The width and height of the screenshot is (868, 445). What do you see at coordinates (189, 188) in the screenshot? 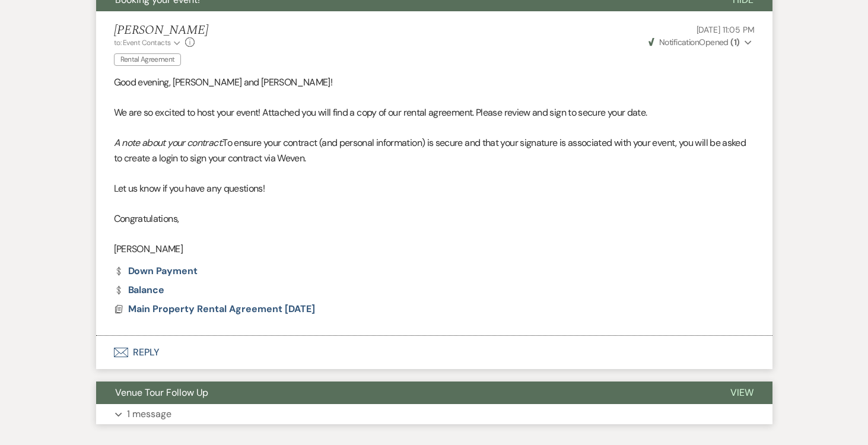
I see `span: Let us know if you have any questions!` at bounding box center [189, 188].